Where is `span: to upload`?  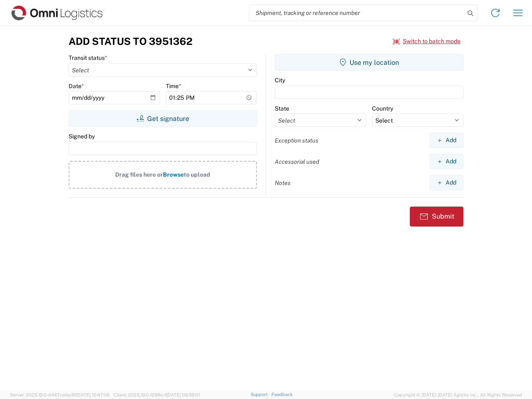
span: to upload is located at coordinates (197, 175).